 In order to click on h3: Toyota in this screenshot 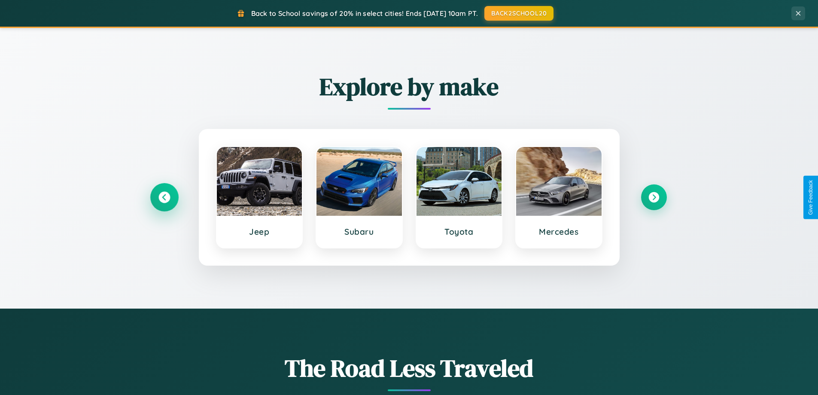, I will do `click(459, 231)`.